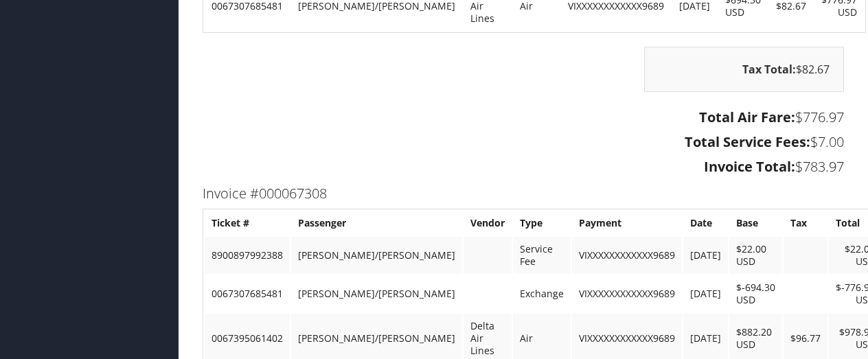 Image resolution: width=868 pixels, height=359 pixels. I want to click on th: Payment, so click(627, 224).